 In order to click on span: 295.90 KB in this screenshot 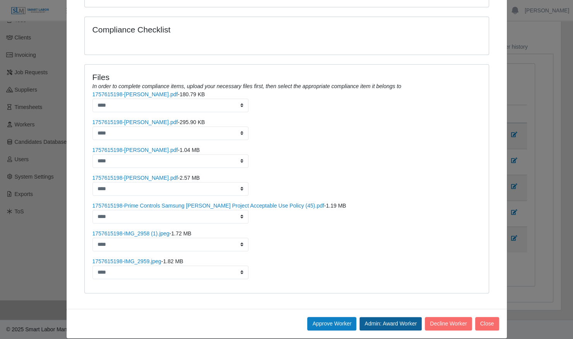, I will do `click(192, 122)`.